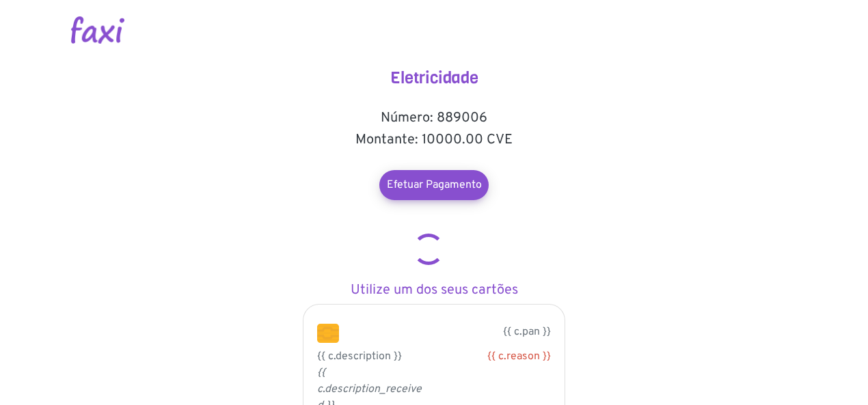 The width and height of the screenshot is (868, 405). What do you see at coordinates (498, 356) in the screenshot?
I see `div: {{ c.reason }}` at bounding box center [498, 356].